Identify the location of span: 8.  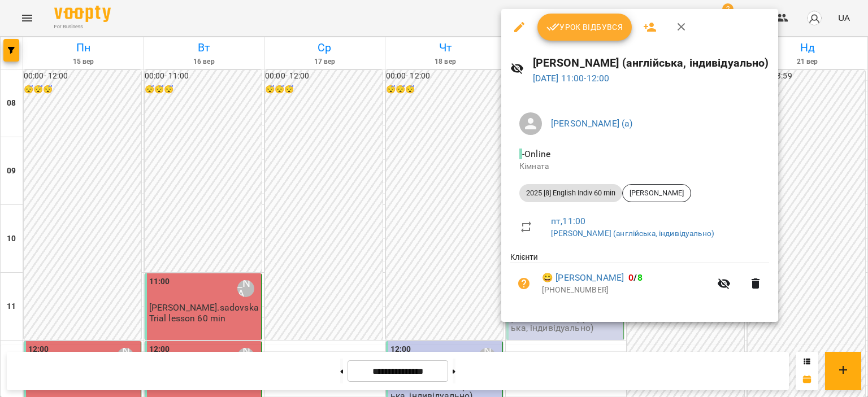
(640, 277).